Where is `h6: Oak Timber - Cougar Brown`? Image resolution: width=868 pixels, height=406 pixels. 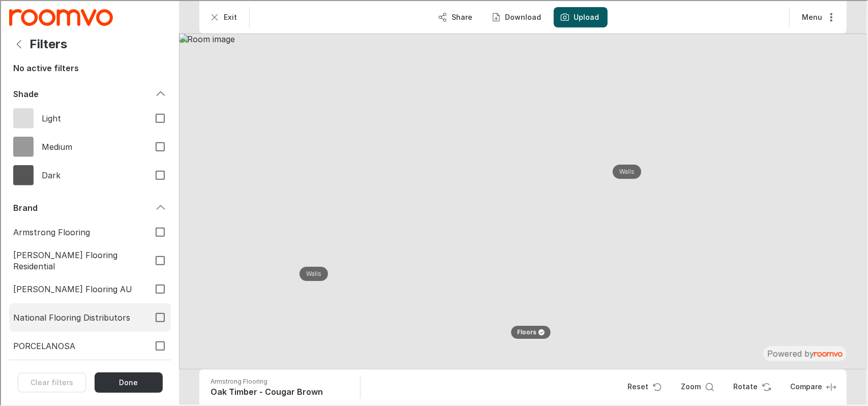 h6: Oak Timber - Cougar Brown is located at coordinates (281, 391).